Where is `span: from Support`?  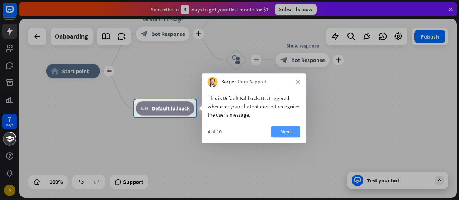 span: from Support is located at coordinates (252, 82).